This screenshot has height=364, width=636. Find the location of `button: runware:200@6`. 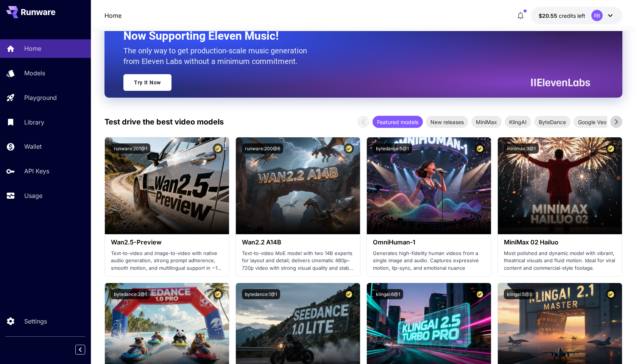

button: runware:200@6 is located at coordinates (262, 148).